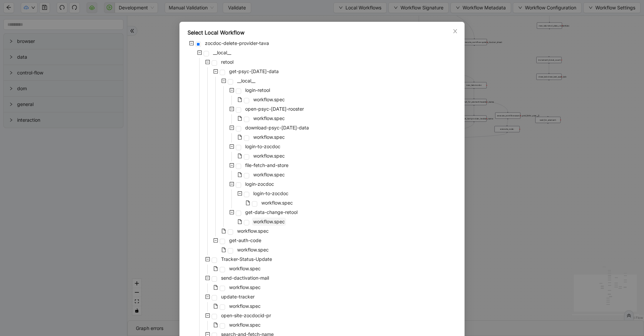 The image size is (644, 336). What do you see at coordinates (246, 259) in the screenshot?
I see `span: Tracker-Status-Update` at bounding box center [246, 259].